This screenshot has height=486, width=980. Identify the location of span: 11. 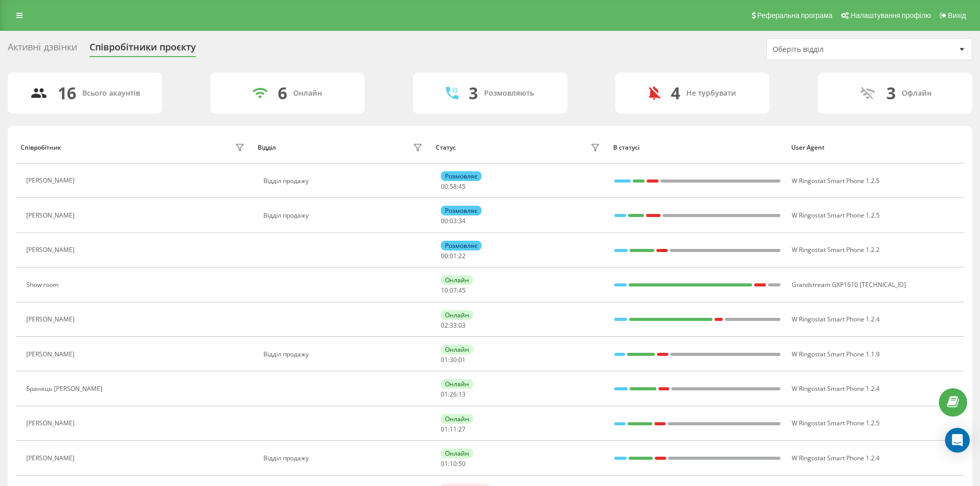
(453, 429).